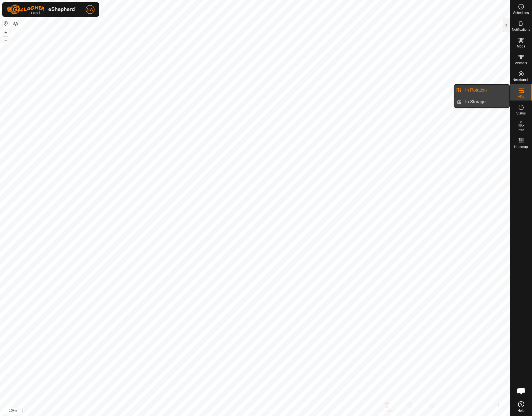 This screenshot has width=532, height=416. I want to click on span: Schedules, so click(521, 13).